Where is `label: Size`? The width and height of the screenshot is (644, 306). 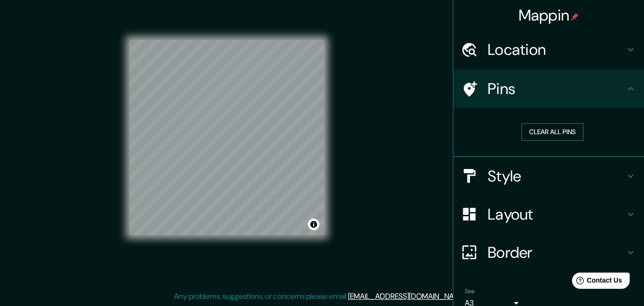
label: Size is located at coordinates (470, 291).